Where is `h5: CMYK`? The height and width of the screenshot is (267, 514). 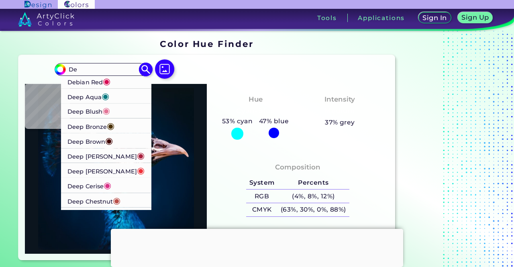 h5: CMYK is located at coordinates (262, 209).